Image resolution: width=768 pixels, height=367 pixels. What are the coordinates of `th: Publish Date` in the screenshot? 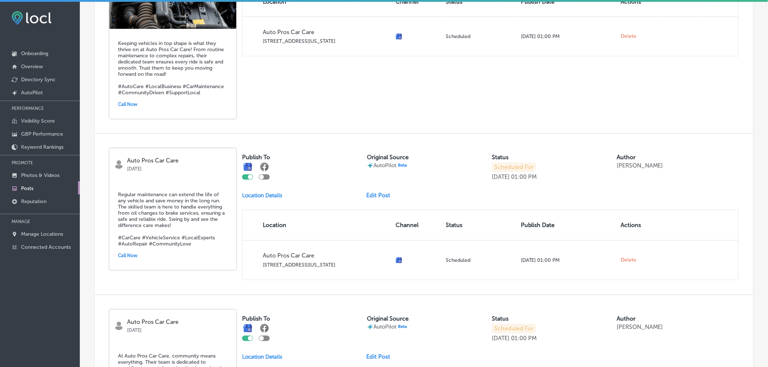 It's located at (568, 225).